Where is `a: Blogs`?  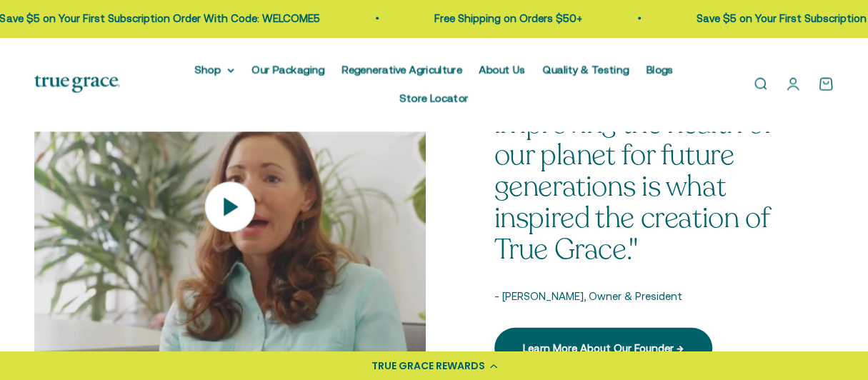
a: Blogs is located at coordinates (659, 69).